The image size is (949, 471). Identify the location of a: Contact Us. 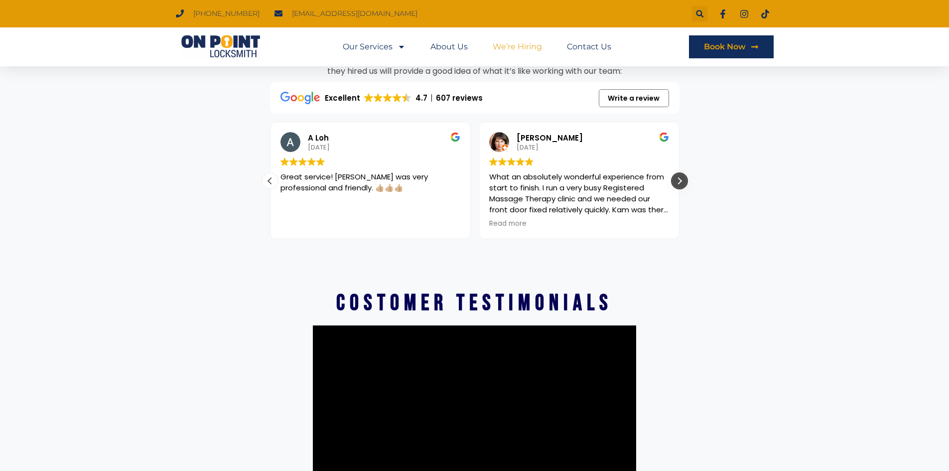
(589, 47).